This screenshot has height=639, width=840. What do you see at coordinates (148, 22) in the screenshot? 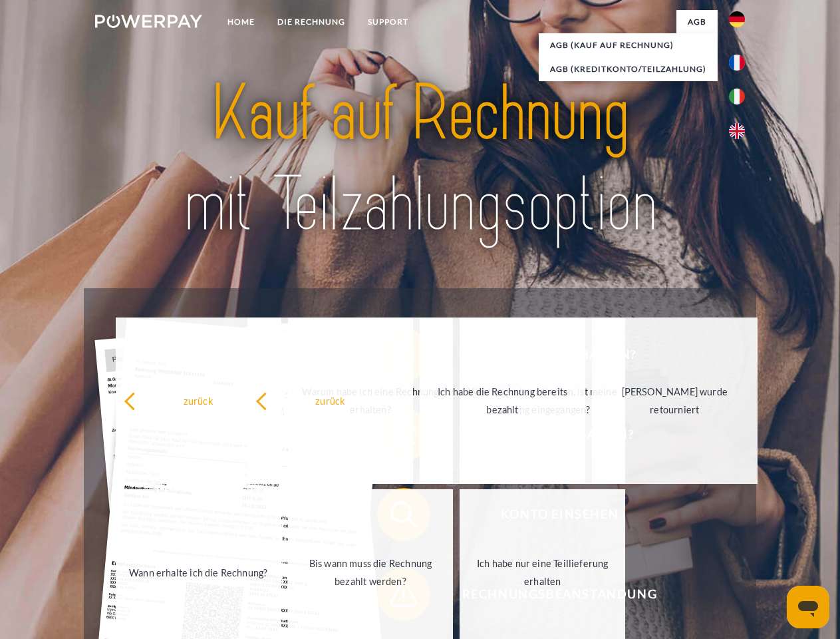
I see `img: logo-powerpay-white.svg` at bounding box center [148, 22].